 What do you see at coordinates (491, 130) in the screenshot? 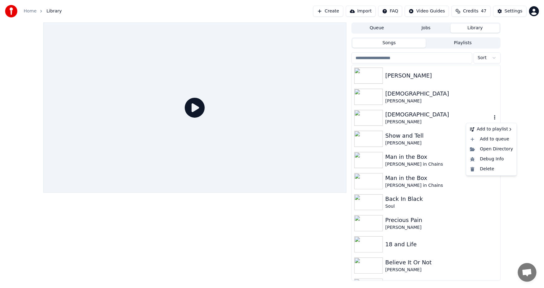
I see `div: Add to playlist` at bounding box center [491, 130].